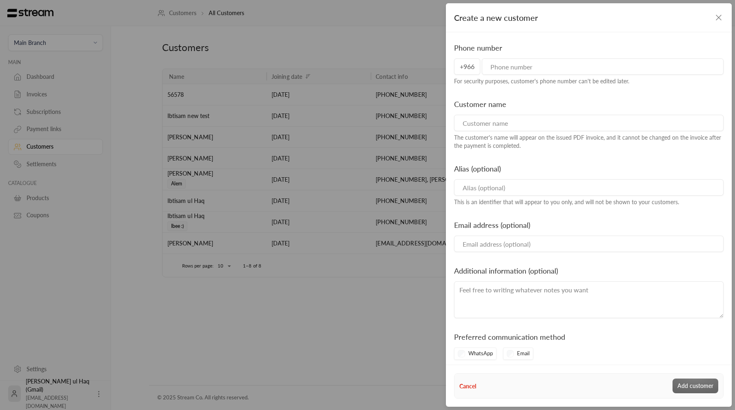 This screenshot has width=735, height=410. I want to click on div: For security purposes, customer's phone number can't be edited later., so click(589, 81).